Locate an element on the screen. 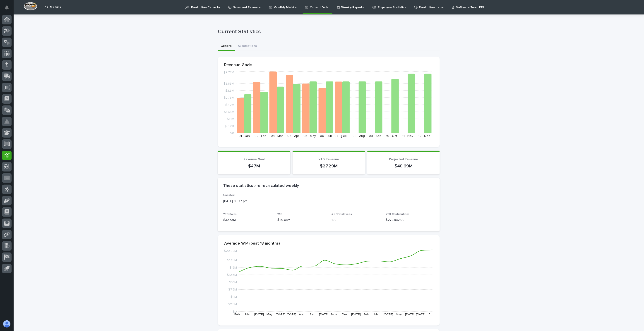 The height and width of the screenshot is (331, 644). text: 03 - Mar is located at coordinates (277, 136).